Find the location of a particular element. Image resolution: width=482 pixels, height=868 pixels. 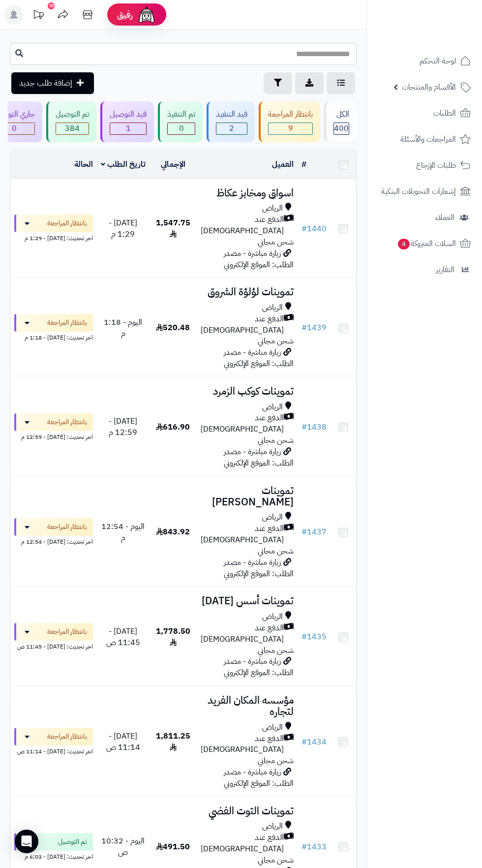

div: تم التوصيل is located at coordinates (72, 114).